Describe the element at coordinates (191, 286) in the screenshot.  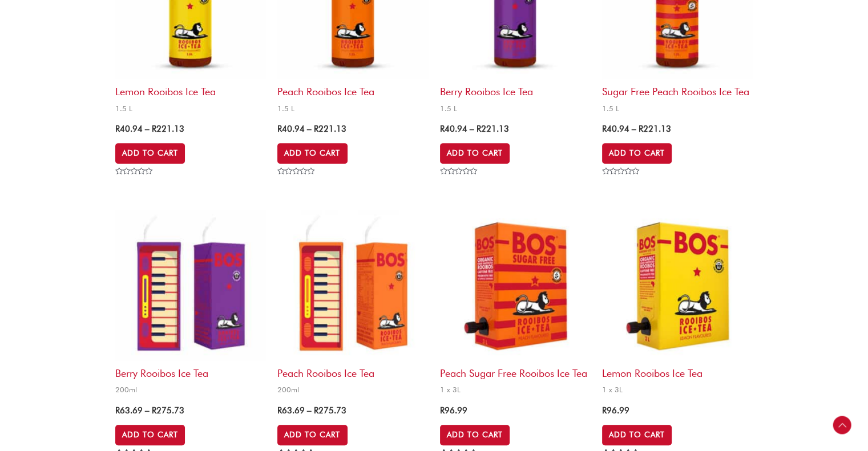
I see `img: berry rooibos ice tea` at that location.